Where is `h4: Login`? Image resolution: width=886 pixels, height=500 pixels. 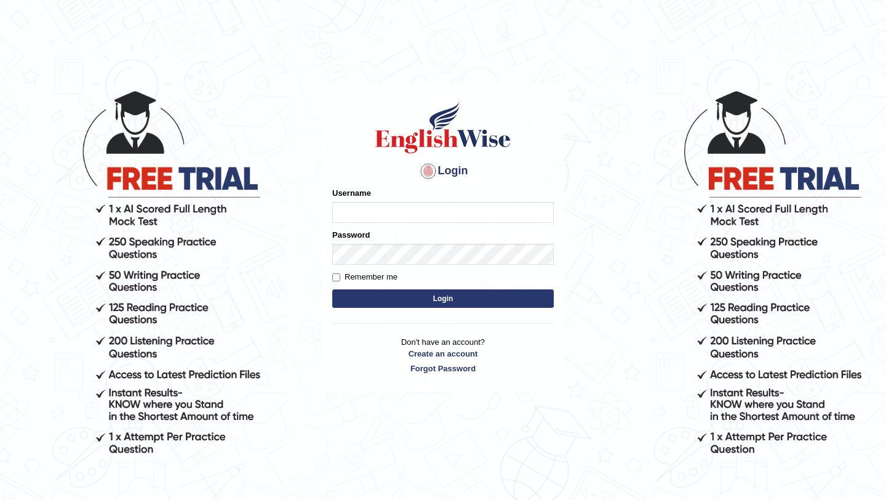
h4: Login is located at coordinates (443, 171).